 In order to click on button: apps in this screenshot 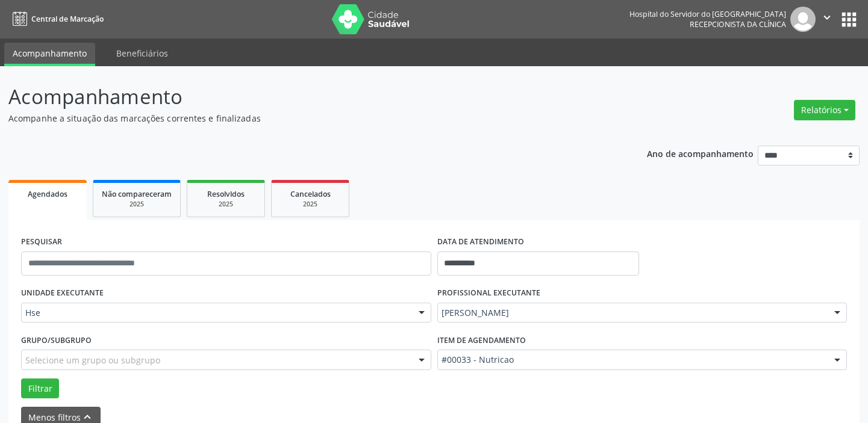, I will do `click(849, 19)`.